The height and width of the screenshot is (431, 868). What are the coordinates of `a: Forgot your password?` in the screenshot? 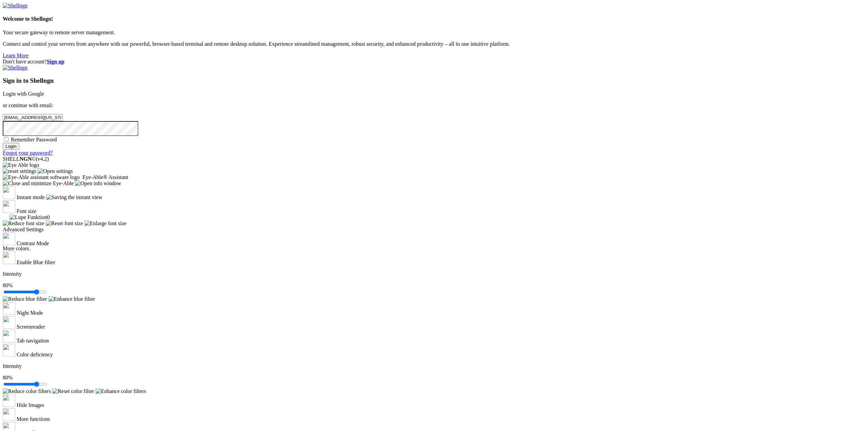 It's located at (27, 152).